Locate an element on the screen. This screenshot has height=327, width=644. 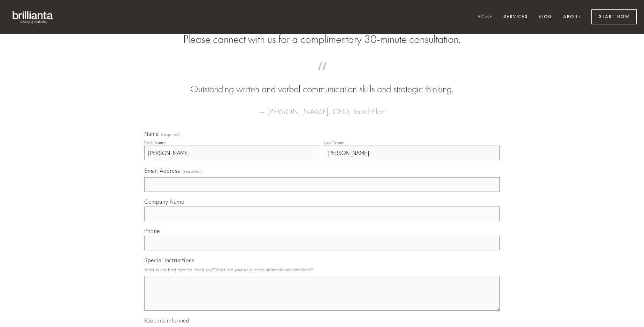
blockquote: Outstanding written and verbal communication skills and strategic thinking. is located at coordinates (322, 83).